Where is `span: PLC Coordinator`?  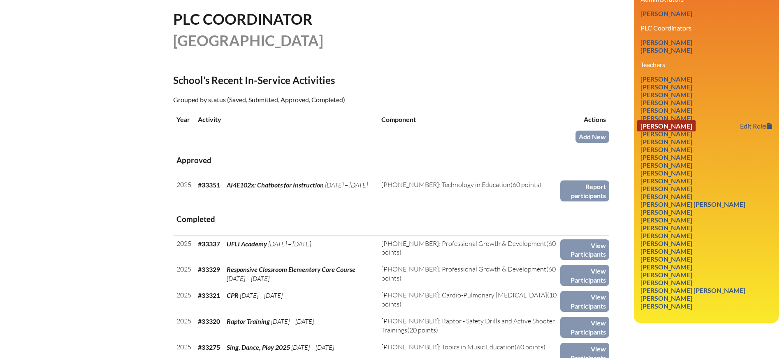
span: PLC Coordinator is located at coordinates (243, 19).